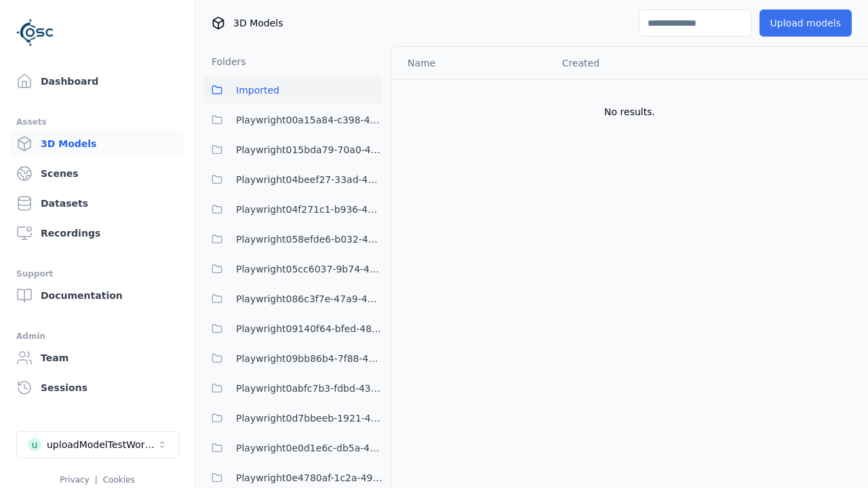  I want to click on div: Assets, so click(97, 122).